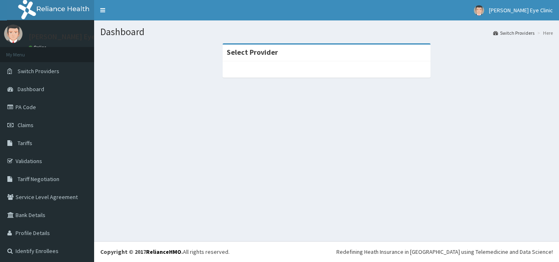 This screenshot has width=559, height=262. Describe the element at coordinates (25, 143) in the screenshot. I see `span: Tariffs` at that location.